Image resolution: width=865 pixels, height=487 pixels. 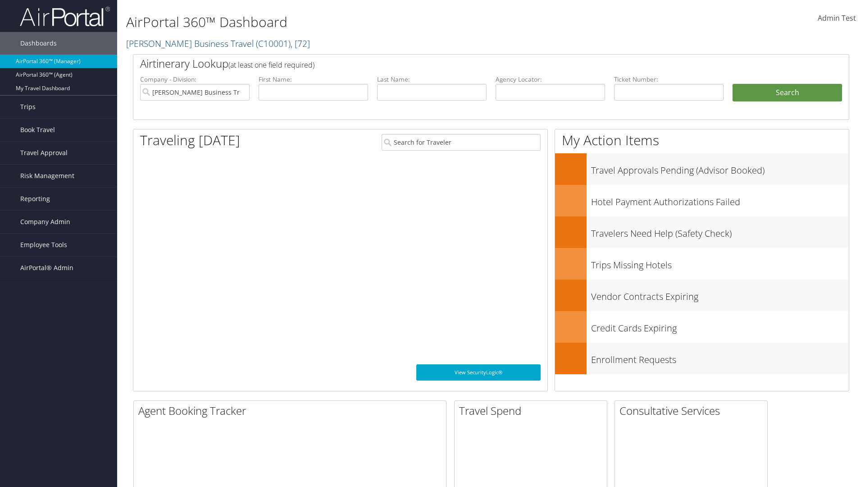 I want to click on h3: Credit Cards Expiring, so click(x=720, y=326).